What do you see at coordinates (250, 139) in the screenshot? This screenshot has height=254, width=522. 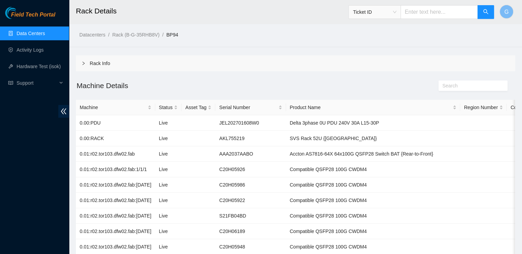 I see `td: AKL755219` at bounding box center [250, 139].